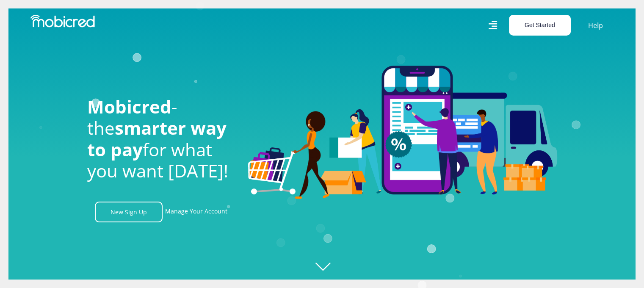  Describe the element at coordinates (403, 133) in the screenshot. I see `img: Welcome to Mobicred` at that location.